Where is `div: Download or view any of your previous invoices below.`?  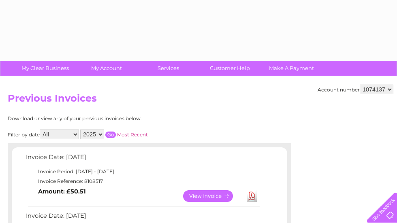 div: Download or view any of your previous invoices below. is located at coordinates (114, 119).